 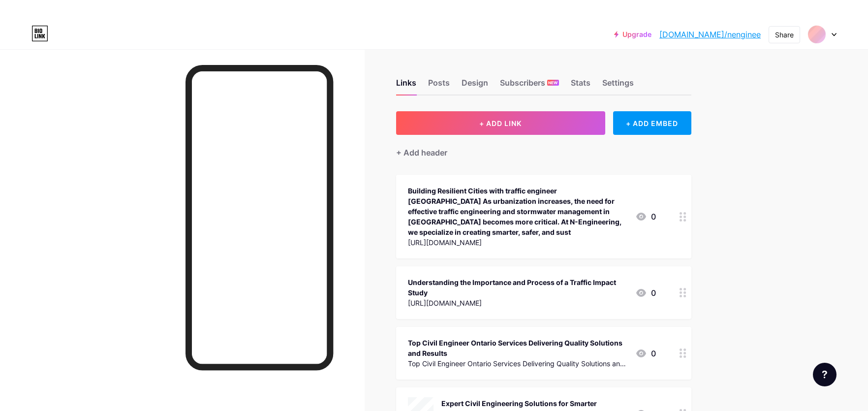 What do you see at coordinates (475, 86) in the screenshot?
I see `div: Design` at bounding box center [475, 86].